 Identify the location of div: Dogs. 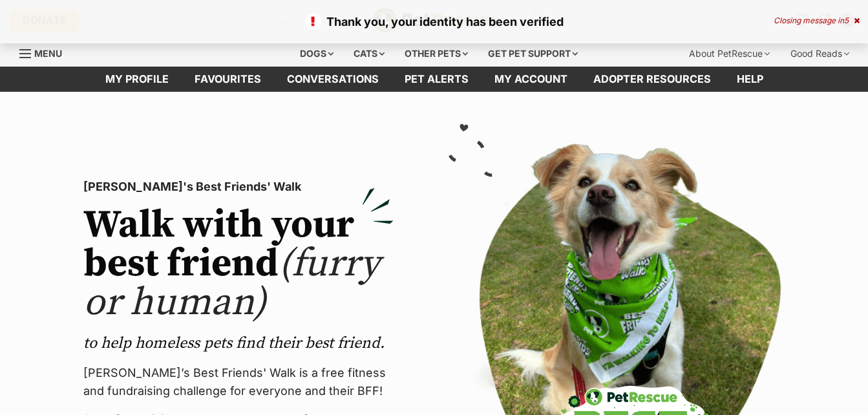
(317, 54).